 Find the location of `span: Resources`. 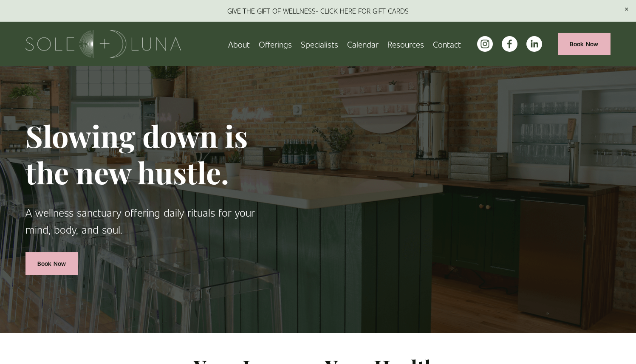

span: Resources is located at coordinates (405, 44).